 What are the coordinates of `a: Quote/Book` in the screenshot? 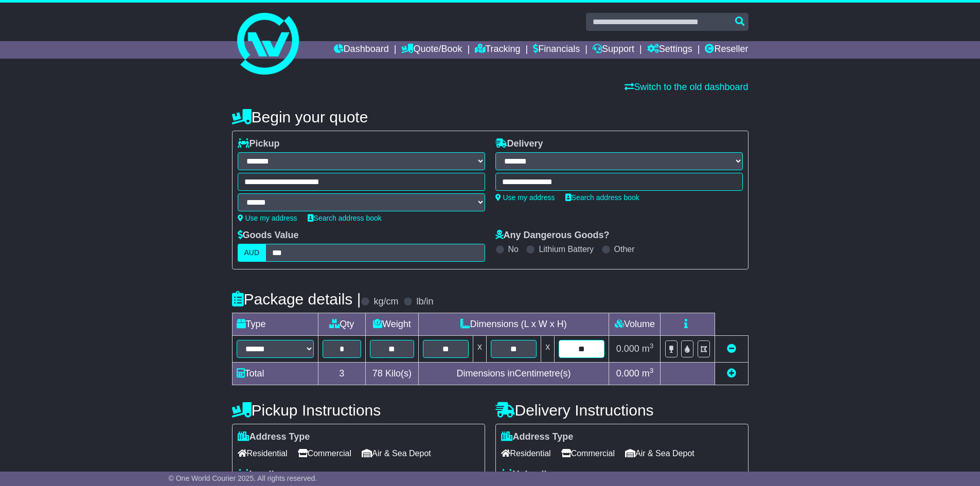 It's located at (432, 50).